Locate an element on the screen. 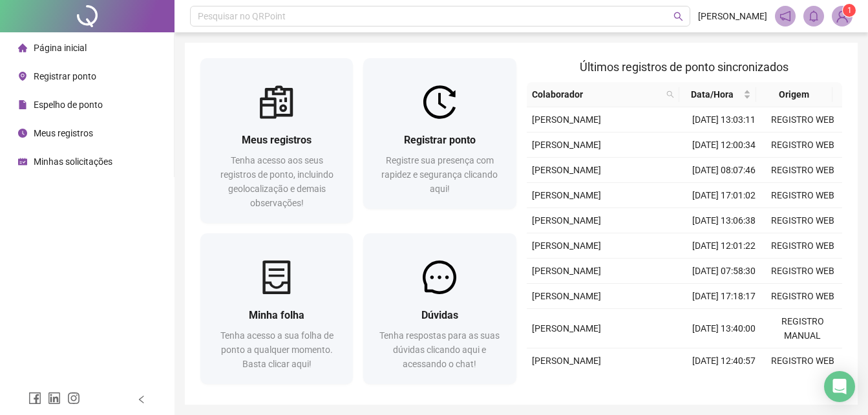  a: Registrar pontoRegistre sua presença com rapidez e segurança clicando aqui! is located at coordinates (439, 133).